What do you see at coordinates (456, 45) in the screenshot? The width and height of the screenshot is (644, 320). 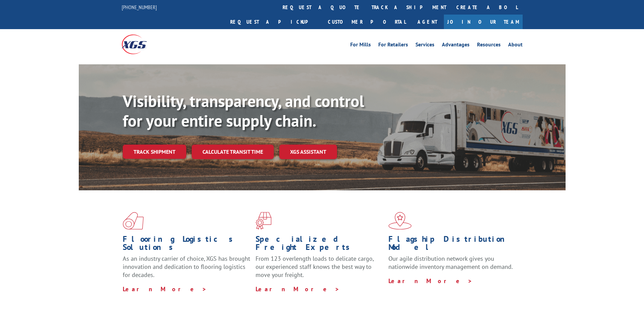 I see `a: Advantages` at bounding box center [456, 45].